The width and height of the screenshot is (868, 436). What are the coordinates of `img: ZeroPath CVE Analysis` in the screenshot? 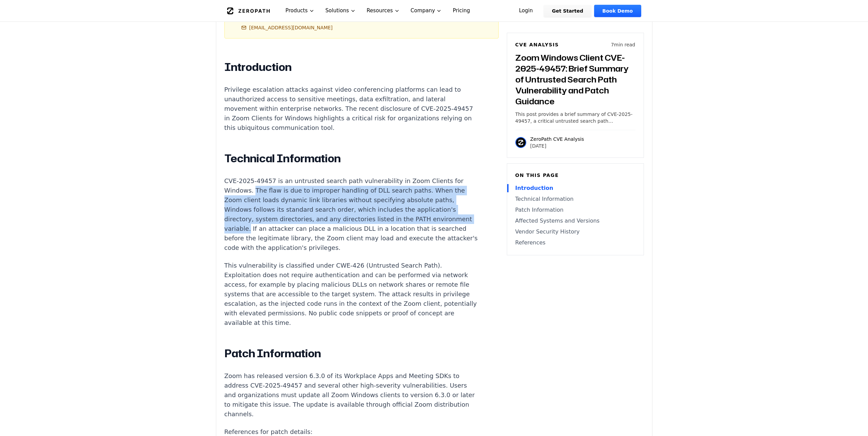 It's located at (521, 143).